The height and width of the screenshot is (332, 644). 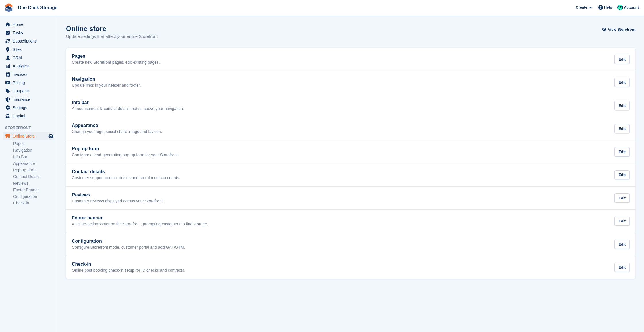 What do you see at coordinates (350, 244) in the screenshot?
I see `a: Configuration Configure Storefront mode, customer portal and add GA4/GTM. Edit` at bounding box center [350, 244].